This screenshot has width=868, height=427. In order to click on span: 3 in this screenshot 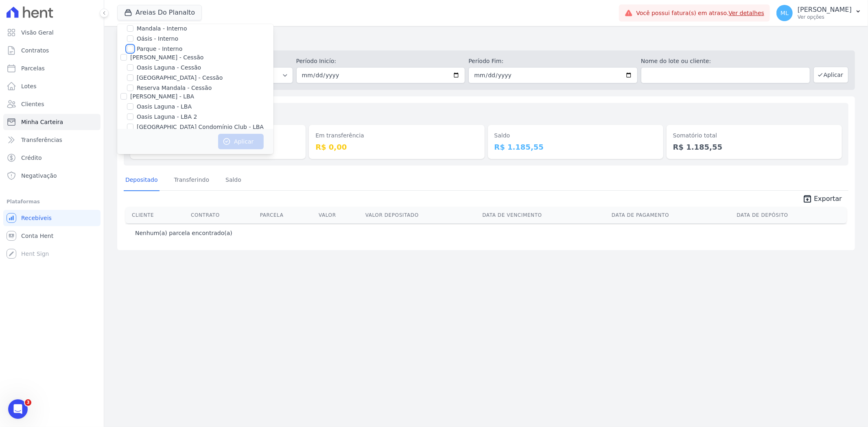, I will do `click(28, 403)`.